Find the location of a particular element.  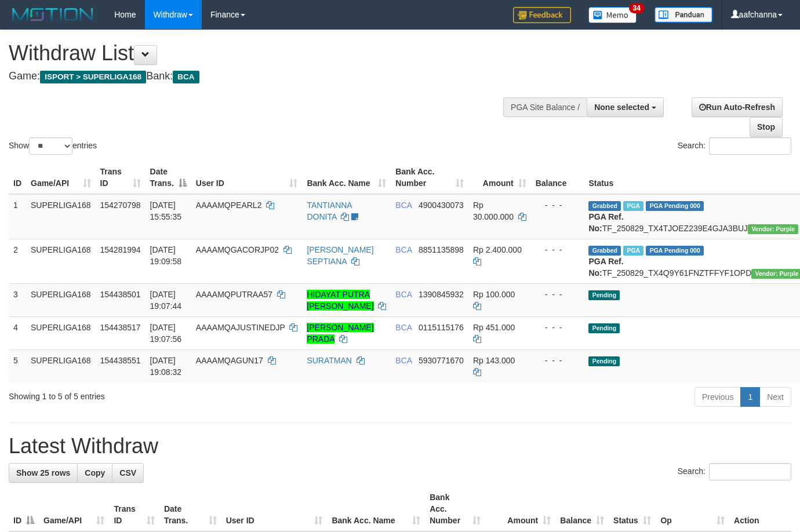

span: ISPORT > SUPERLIGA168 is located at coordinates (93, 77).